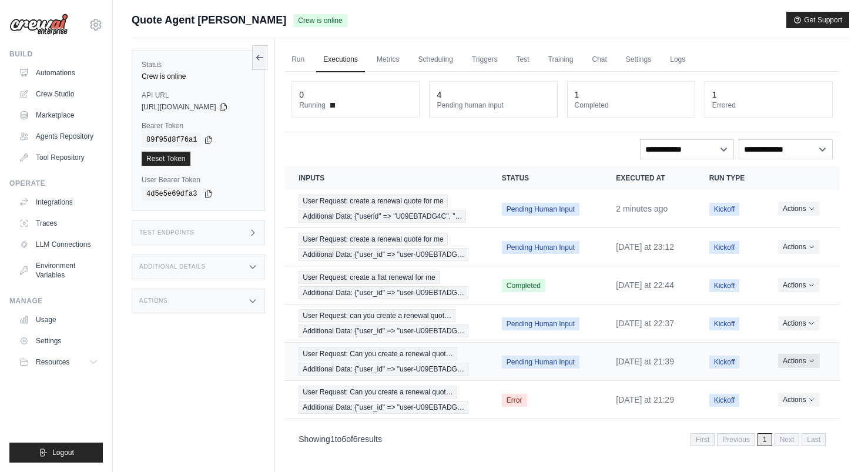  What do you see at coordinates (172, 267) in the screenshot?
I see `h3: Additional Details` at bounding box center [172, 267].